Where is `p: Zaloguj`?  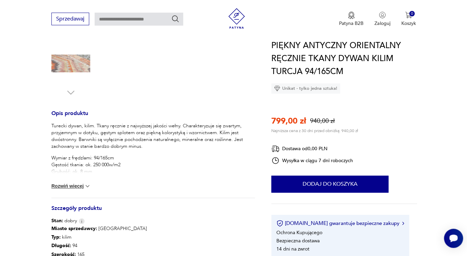 p: Zaloguj is located at coordinates (383, 23).